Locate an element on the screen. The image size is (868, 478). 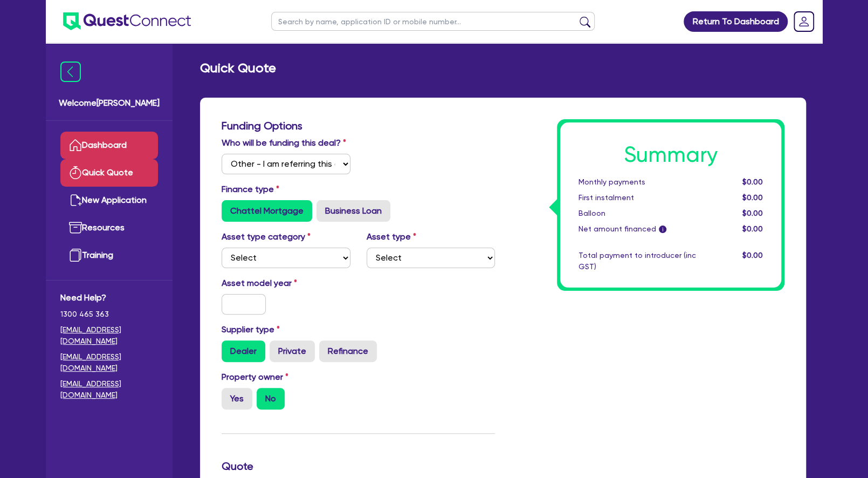
input: Search by name, application ID or mobile number... is located at coordinates (433, 21).